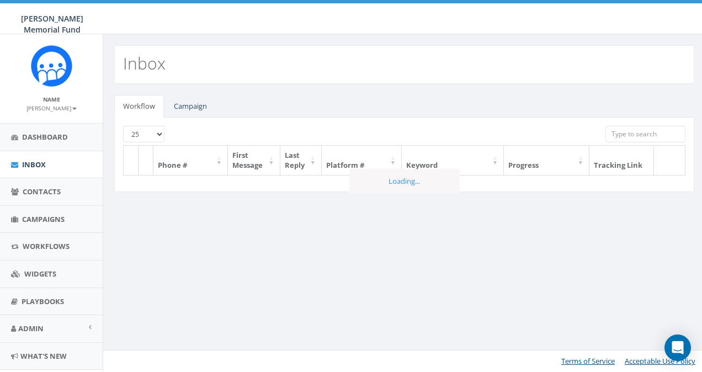 This screenshot has width=702, height=372. Describe the element at coordinates (144, 63) in the screenshot. I see `h2: Inbox` at that location.